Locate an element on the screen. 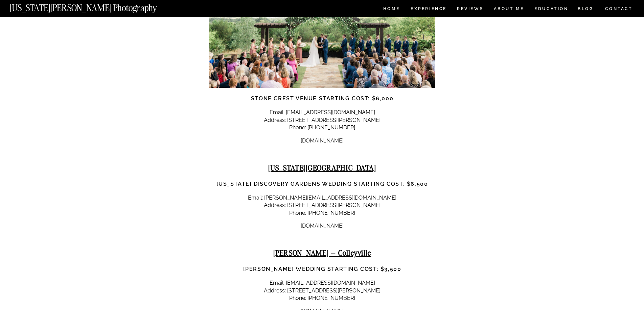  a: HOME is located at coordinates (392, 10).